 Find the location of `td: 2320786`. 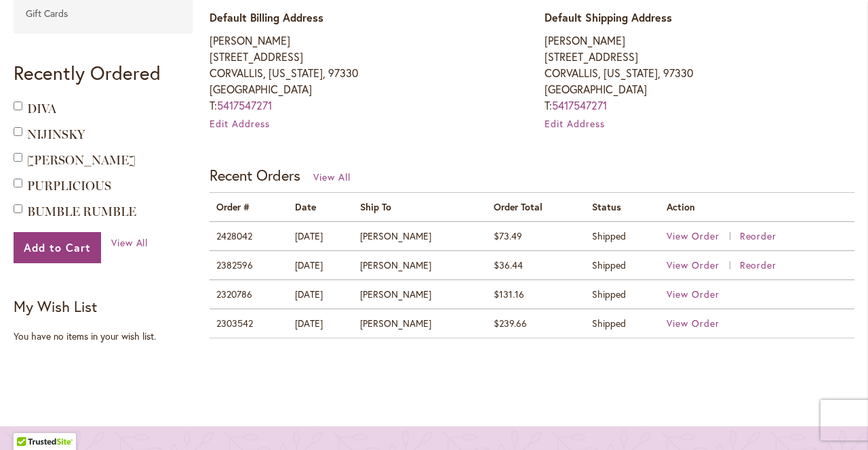

td: 2320786 is located at coordinates (249, 294).